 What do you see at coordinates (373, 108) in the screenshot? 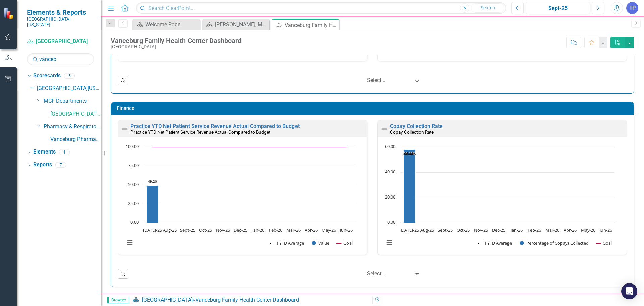
I see `h3: Finance` at bounding box center [373, 108].